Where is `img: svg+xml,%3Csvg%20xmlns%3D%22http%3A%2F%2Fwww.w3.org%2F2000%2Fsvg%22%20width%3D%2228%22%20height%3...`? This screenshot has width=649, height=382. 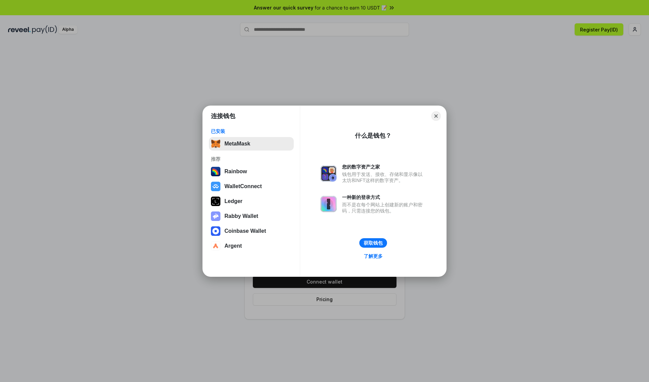
img: svg+xml,%3Csvg%20xmlns%3D%22http%3A%2F%2Fwww.w3.org%2F2000%2Fsvg%22%20width%3D%2228%22%20height%3... is located at coordinates (216, 201).